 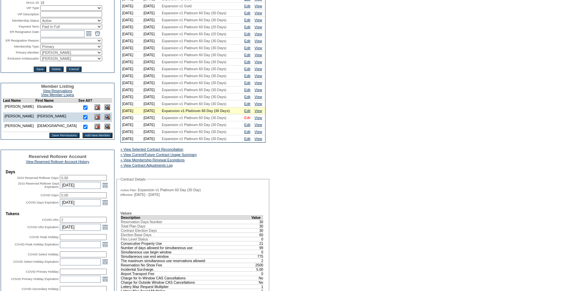 What do you see at coordinates (186, 269) in the screenshot?
I see `td: Incidental Surcharge.` at bounding box center [186, 269].